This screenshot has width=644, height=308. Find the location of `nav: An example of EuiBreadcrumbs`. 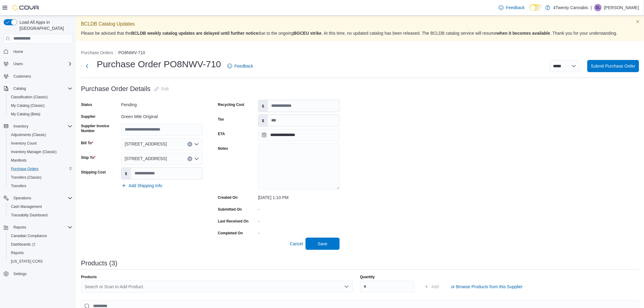

nav: An example of EuiBreadcrumbs is located at coordinates (360, 53).